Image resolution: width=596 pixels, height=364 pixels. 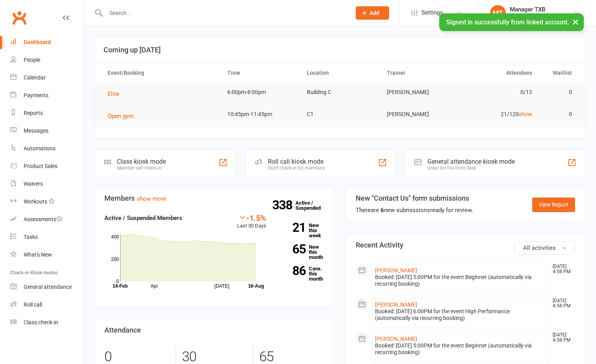 What do you see at coordinates (151, 199) in the screenshot?
I see `a: show more` at bounding box center [151, 199].